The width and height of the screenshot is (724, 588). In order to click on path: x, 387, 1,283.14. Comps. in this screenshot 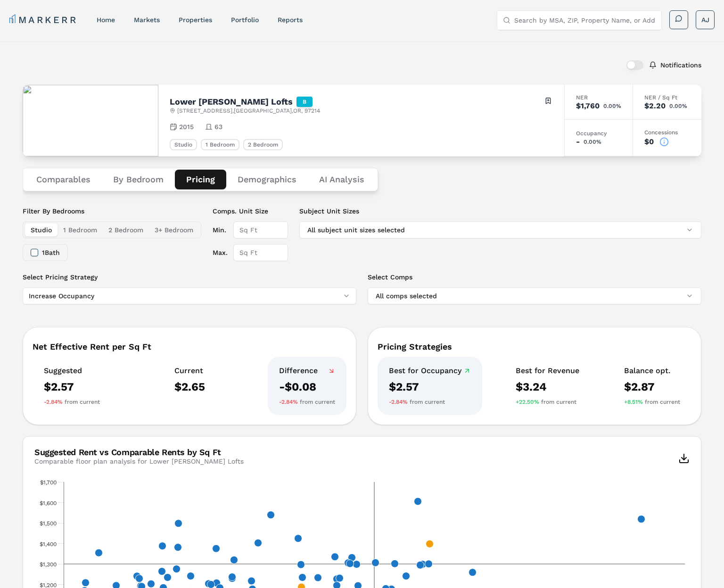, I will do `click(177, 569)`.